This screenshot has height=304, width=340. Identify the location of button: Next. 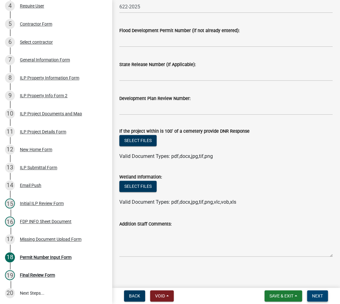
(318, 296).